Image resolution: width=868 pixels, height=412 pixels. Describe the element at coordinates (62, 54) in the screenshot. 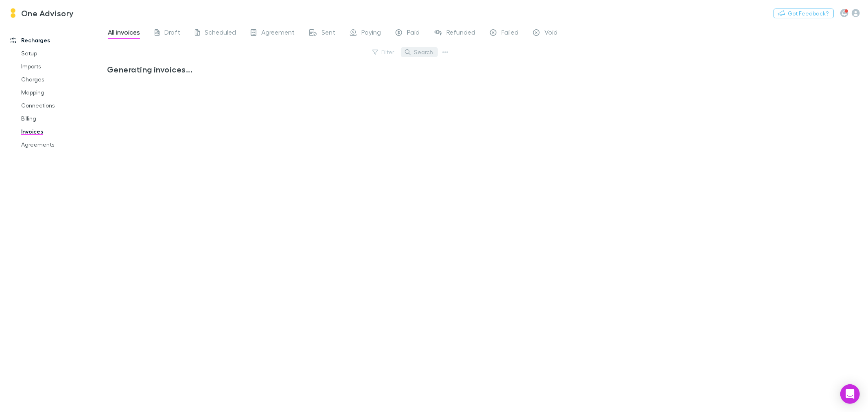

I see `a: Setup` at that location.